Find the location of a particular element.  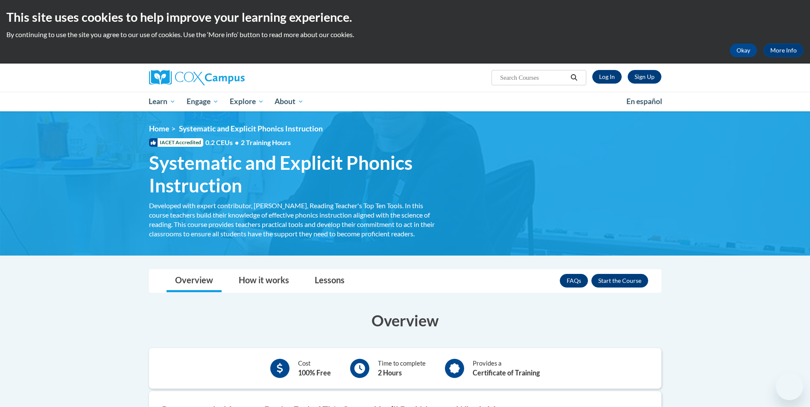

h3: Overview is located at coordinates (405, 321).